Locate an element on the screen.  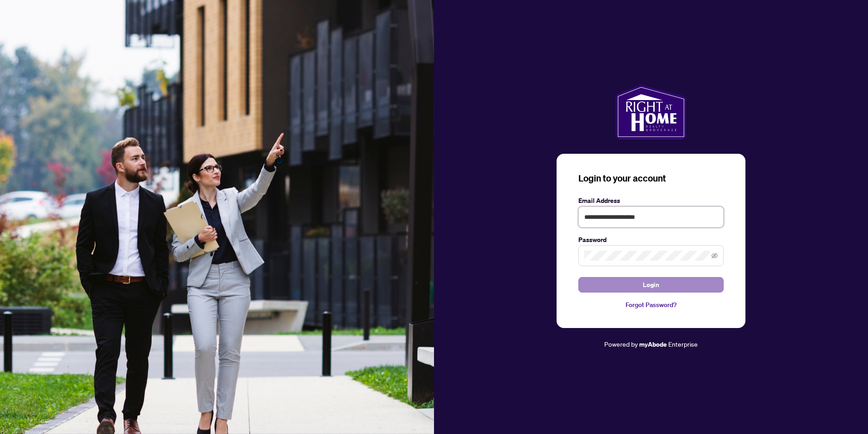
label: Email Address is located at coordinates (651, 201).